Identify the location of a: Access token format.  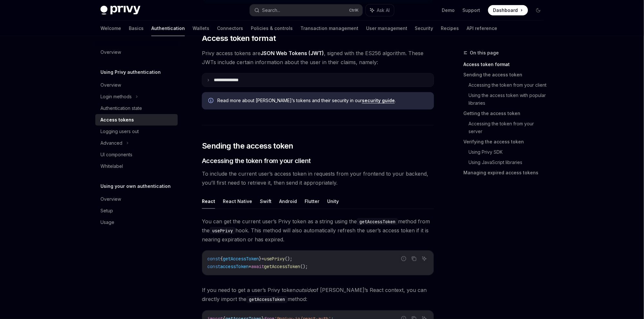
(506, 64).